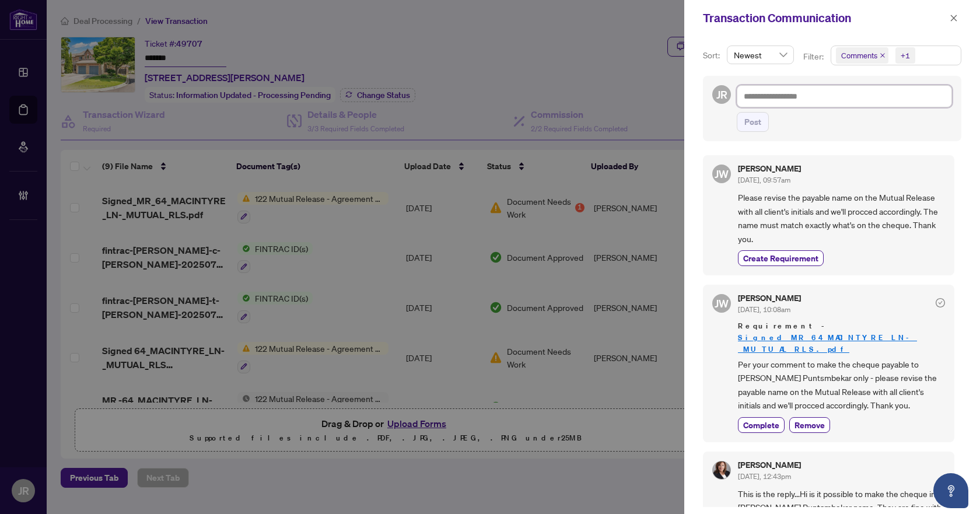 Image resolution: width=980 pixels, height=514 pixels. Describe the element at coordinates (780, 258) in the screenshot. I see `span: Create Requirement` at that location.